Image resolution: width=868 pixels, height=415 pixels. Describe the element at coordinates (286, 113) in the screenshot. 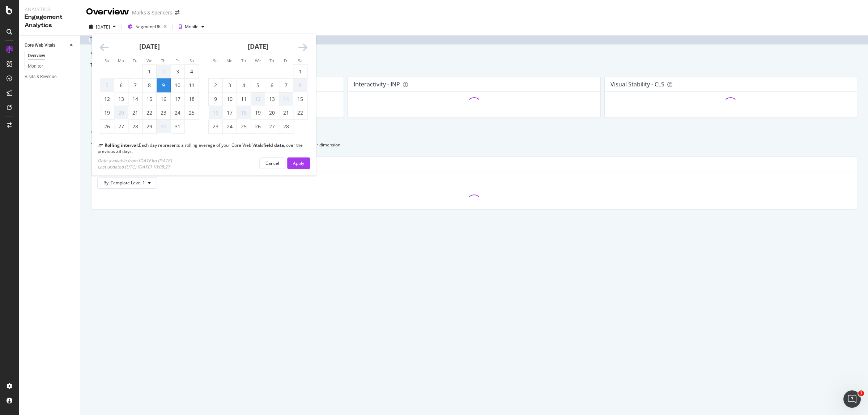

I see `td: Friday, February 21, 2025` at that location.